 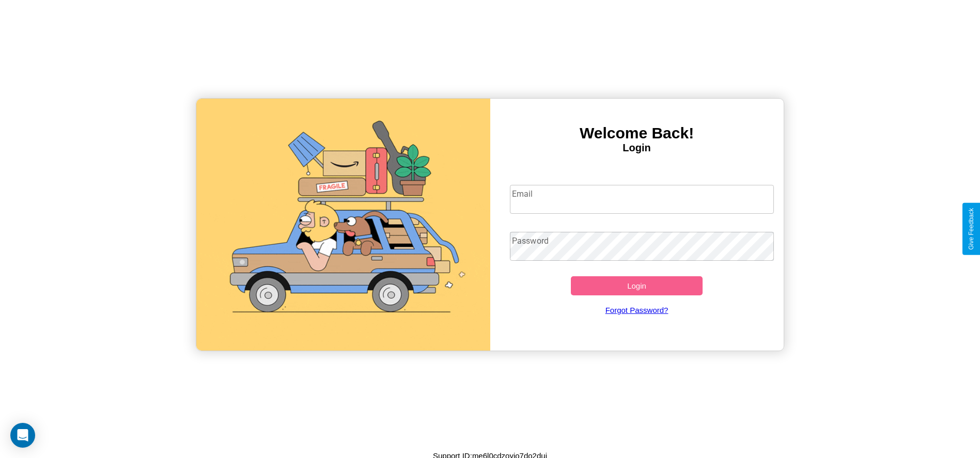 I want to click on img: gif, so click(x=343, y=225).